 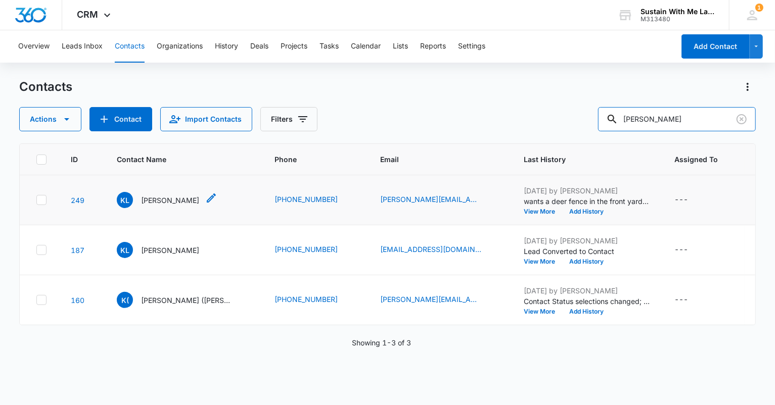 I want to click on button: Settings, so click(x=471, y=46).